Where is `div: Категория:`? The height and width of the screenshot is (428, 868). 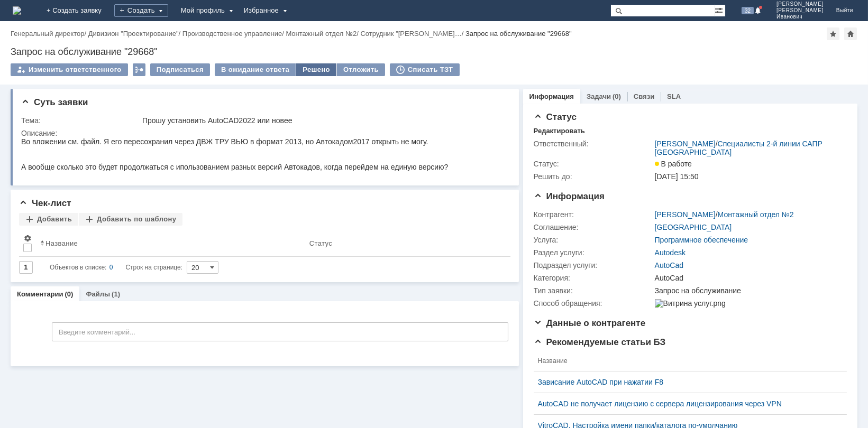 div: Категория: is located at coordinates (593, 278).